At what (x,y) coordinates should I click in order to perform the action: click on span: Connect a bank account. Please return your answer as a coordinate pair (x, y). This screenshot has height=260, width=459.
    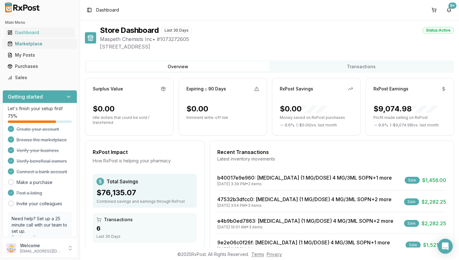
    Looking at the image, I should click on (42, 171).